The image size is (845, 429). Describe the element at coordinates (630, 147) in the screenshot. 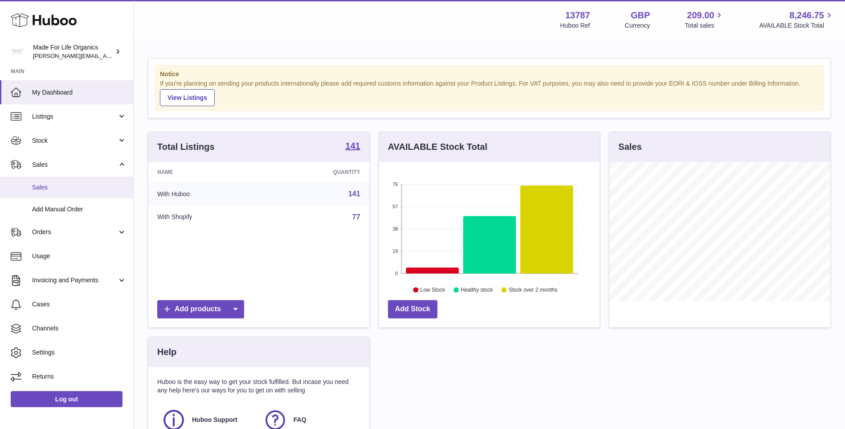

I see `h3: Sales` at that location.